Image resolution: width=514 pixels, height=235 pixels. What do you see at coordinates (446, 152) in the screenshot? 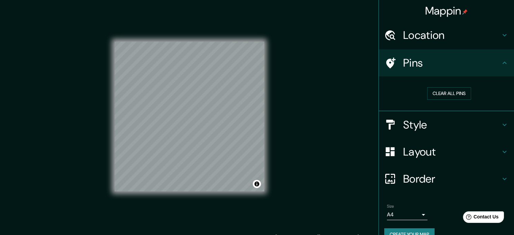
I see `div: Layout` at bounding box center [446, 152].